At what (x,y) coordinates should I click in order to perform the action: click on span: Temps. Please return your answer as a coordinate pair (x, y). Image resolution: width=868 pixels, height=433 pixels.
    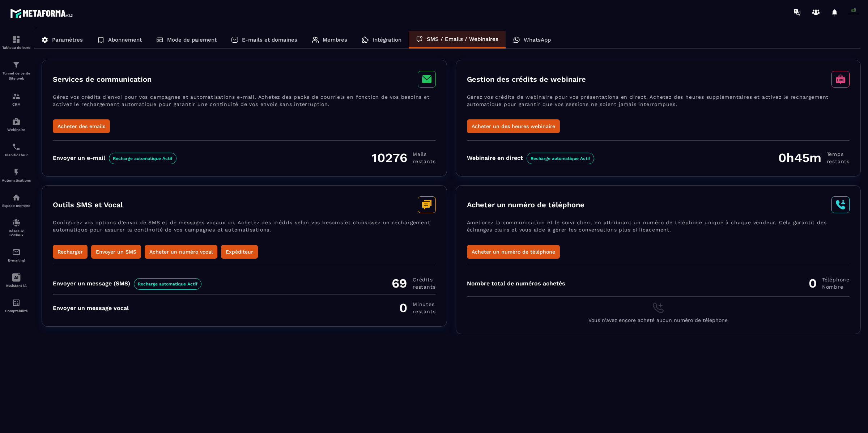
    Looking at the image, I should click on (839, 154).